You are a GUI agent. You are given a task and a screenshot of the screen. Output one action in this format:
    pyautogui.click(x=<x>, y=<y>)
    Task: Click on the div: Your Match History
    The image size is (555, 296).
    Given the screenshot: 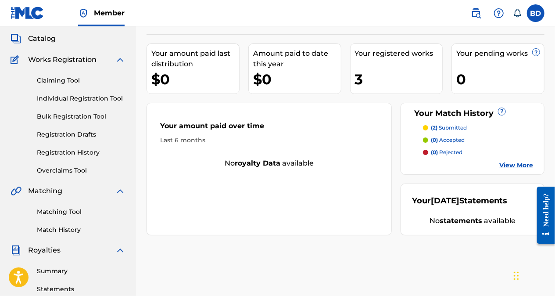 What is the action you would take?
    pyautogui.click(x=472, y=113)
    